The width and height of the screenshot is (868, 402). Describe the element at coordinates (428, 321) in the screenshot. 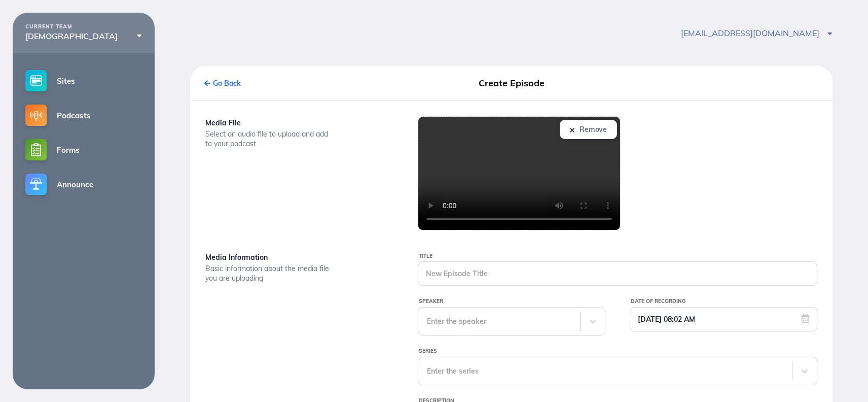

I see `input: SpeakerEnter the speaker` at that location.